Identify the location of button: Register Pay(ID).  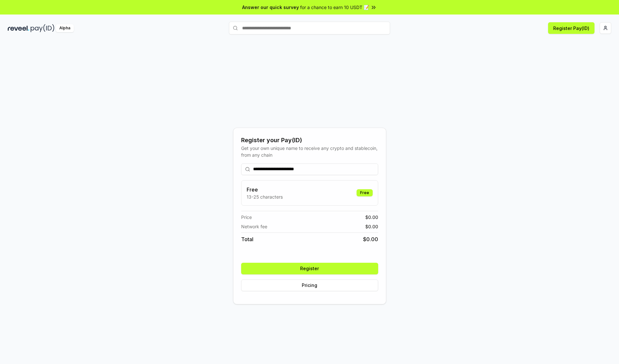
(572, 28).